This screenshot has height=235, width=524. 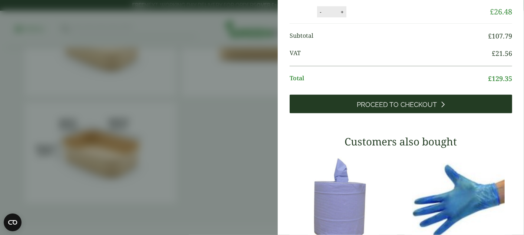 What do you see at coordinates (397, 105) in the screenshot?
I see `span: Proceed to Checkout` at bounding box center [397, 105].